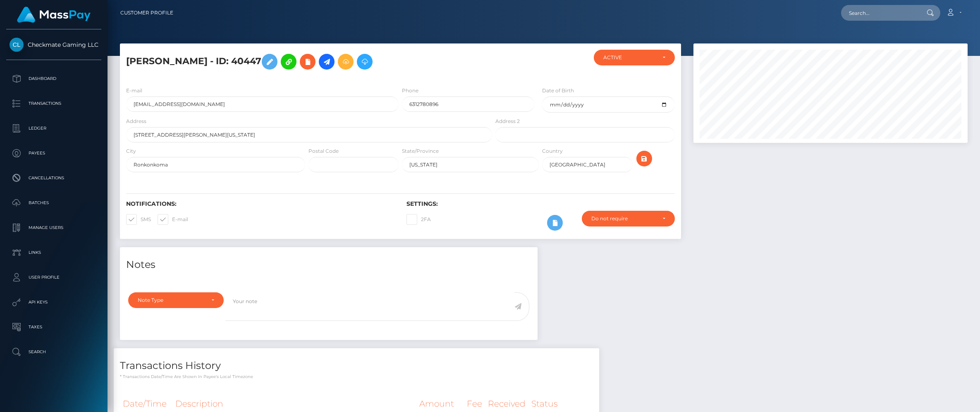 This screenshot has width=980, height=412. What do you see at coordinates (54, 302) in the screenshot?
I see `p: API Keys` at bounding box center [54, 302].